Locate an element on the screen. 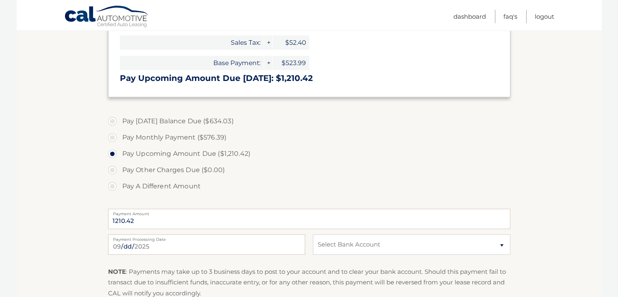  span: Sales Tax: is located at coordinates (192, 42).